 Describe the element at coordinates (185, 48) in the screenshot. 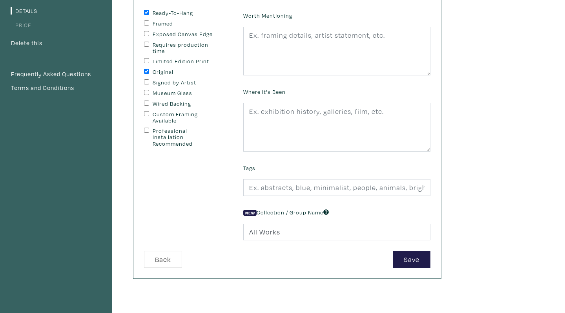

I see `label: Requires production time` at that location.